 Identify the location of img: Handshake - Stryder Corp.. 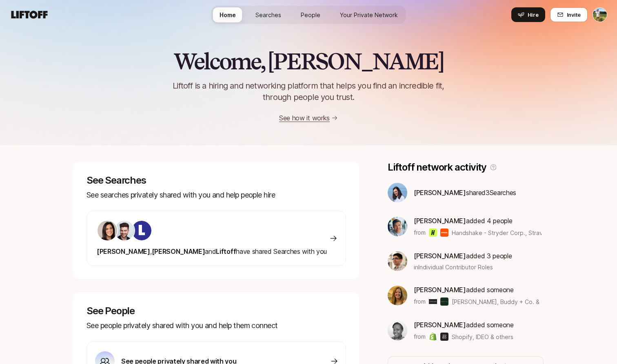
(433, 232).